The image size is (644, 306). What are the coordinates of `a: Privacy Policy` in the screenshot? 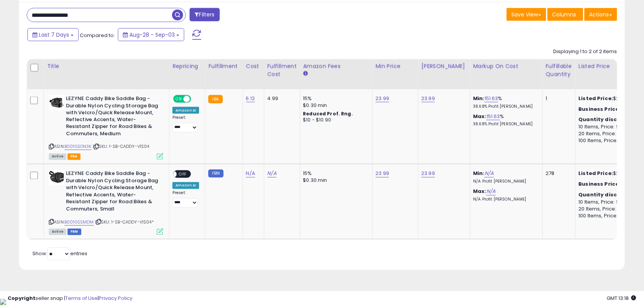 It's located at (115, 298).